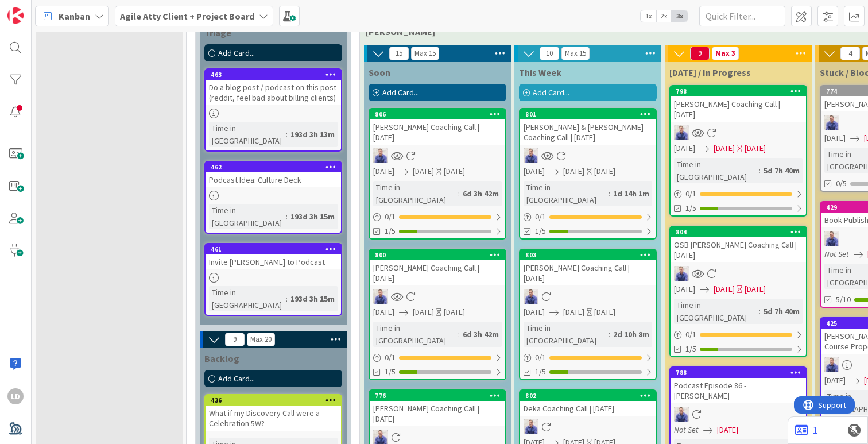  I want to click on div: 5d 7h 40m, so click(781, 311).